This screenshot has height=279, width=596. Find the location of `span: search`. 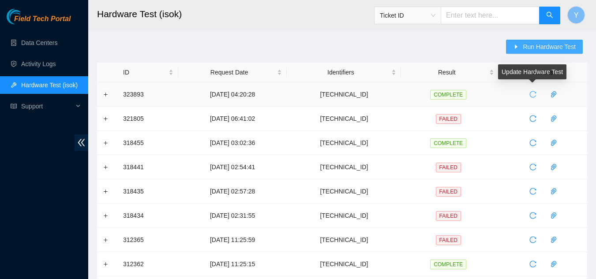

span: search is located at coordinates (549, 15).